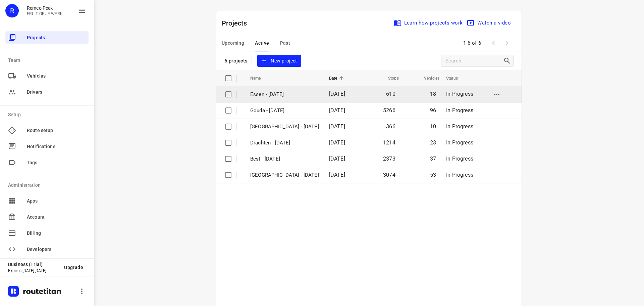  Describe the element at coordinates (56, 163) in the screenshot. I see `span: Tags` at that location.